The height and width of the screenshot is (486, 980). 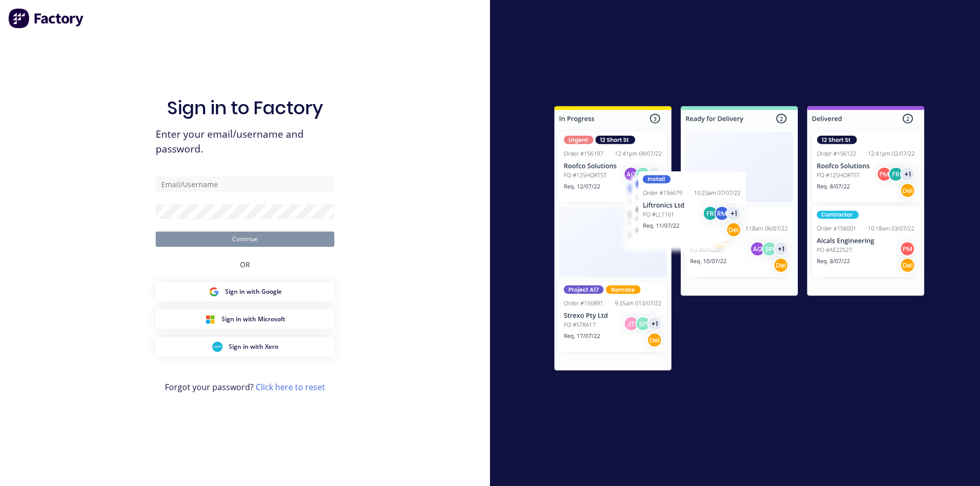 What do you see at coordinates (245, 184) in the screenshot?
I see `input: Email/Username` at bounding box center [245, 184].